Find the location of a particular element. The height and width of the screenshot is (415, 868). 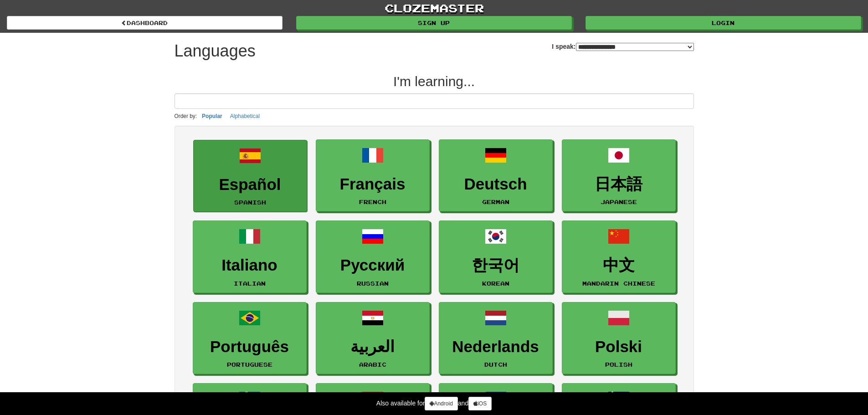

button: Alphabetical is located at coordinates (244, 116).